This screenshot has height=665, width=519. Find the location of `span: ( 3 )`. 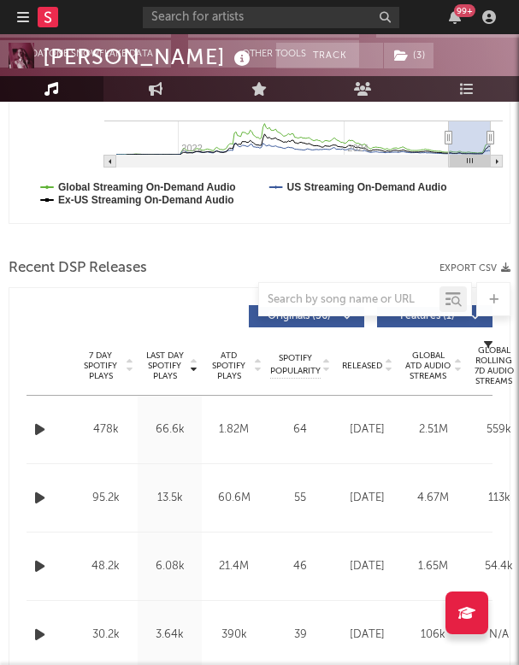

span: ( 3 ) is located at coordinates (409, 56).